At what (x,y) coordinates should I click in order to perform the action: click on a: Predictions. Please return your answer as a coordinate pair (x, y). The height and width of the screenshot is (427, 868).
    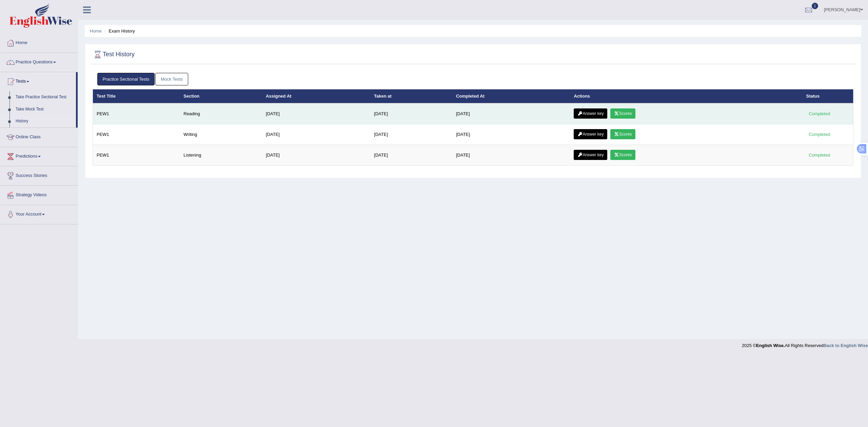
    Looking at the image, I should click on (39, 156).